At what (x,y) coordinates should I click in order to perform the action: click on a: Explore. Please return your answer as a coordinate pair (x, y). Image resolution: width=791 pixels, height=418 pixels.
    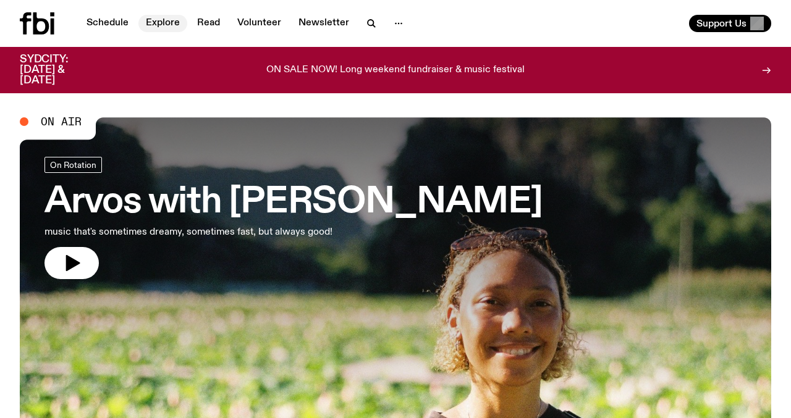
    Looking at the image, I should click on (163, 23).